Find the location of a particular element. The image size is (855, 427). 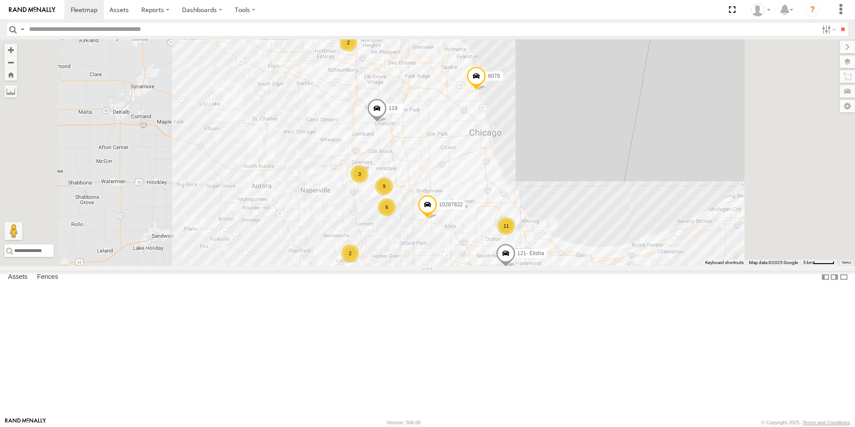

button: Zoom in is located at coordinates (11, 50).